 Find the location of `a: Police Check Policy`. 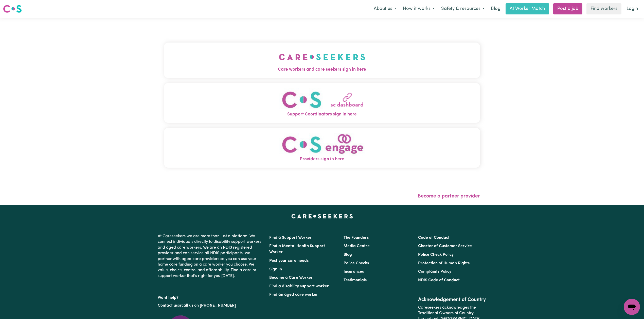

a: Police Check Policy is located at coordinates (436, 255).